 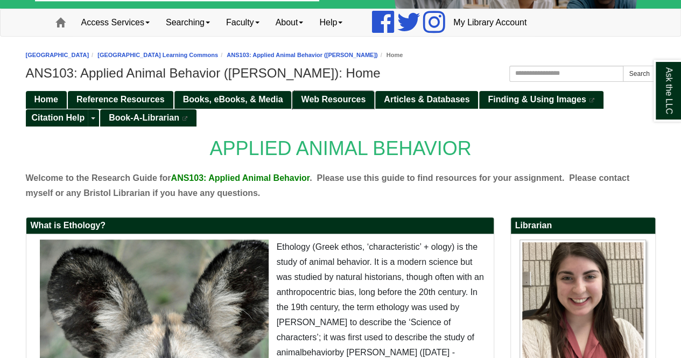 I want to click on a: Web Resources, so click(x=333, y=100).